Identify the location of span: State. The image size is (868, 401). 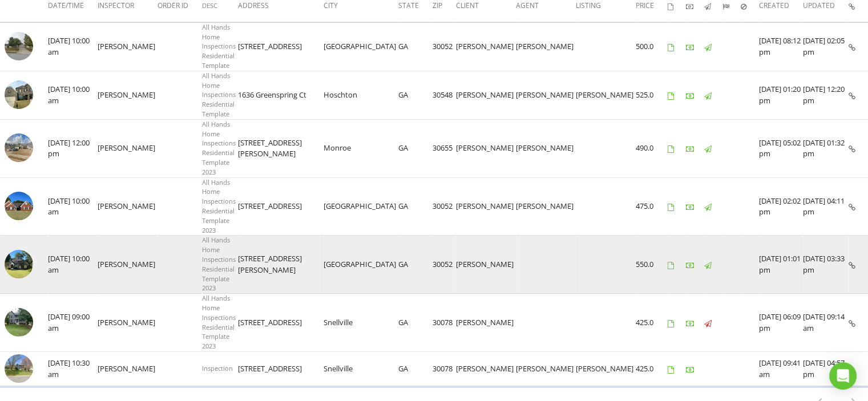
(409, 5).